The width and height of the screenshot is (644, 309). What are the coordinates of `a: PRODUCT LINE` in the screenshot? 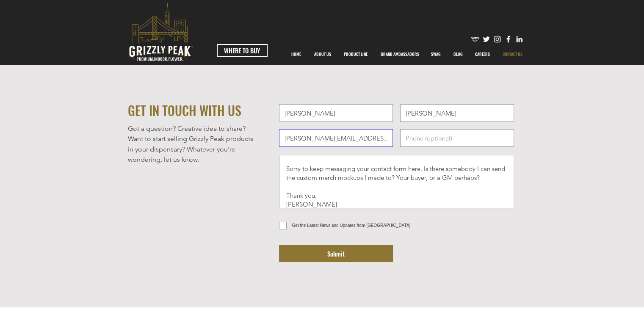 It's located at (356, 54).